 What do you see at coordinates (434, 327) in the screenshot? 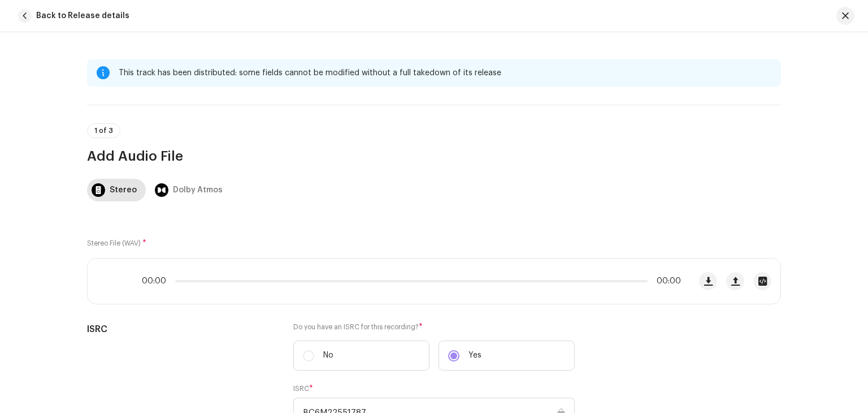
I see `label: Do you have an ISRC for this recording?` at bounding box center [434, 327].